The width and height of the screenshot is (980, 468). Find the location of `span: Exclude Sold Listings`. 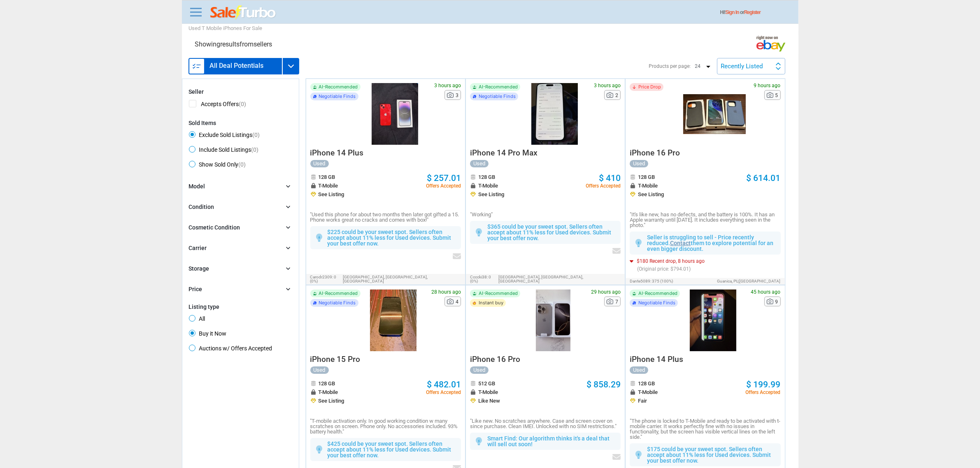

span: Exclude Sold Listings is located at coordinates (225, 136).